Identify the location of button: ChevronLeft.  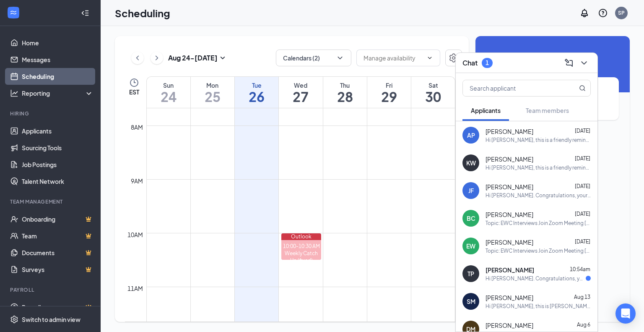
(137, 58).